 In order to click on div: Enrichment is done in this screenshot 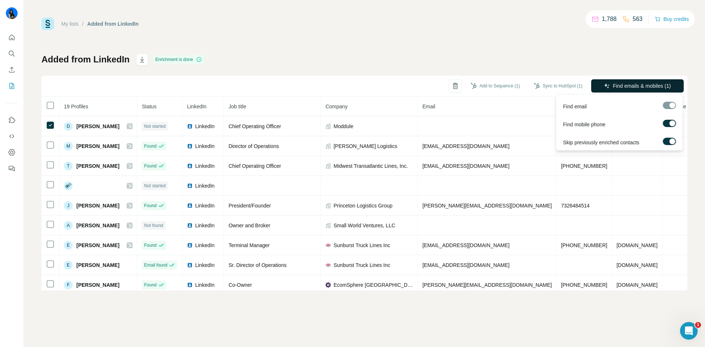, I will do `click(178, 59)`.